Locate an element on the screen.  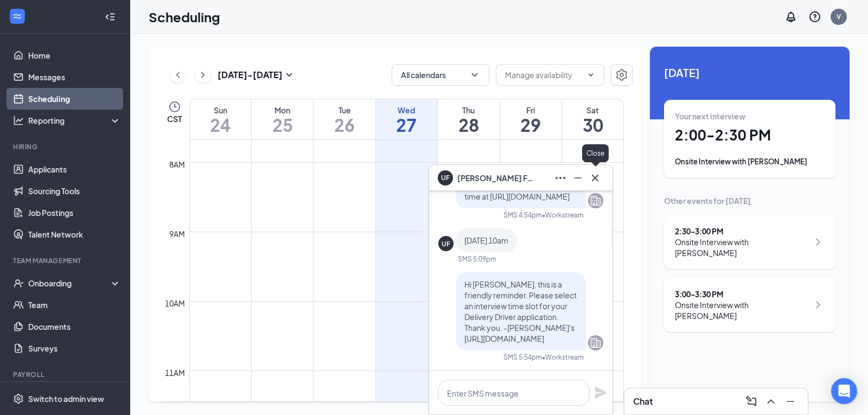
div: SMS 5:54pm is located at coordinates (523, 357).